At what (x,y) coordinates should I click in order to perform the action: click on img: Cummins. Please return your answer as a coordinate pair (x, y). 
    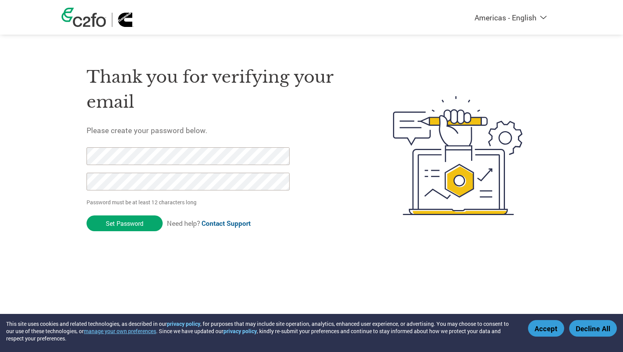
    Looking at the image, I should click on (126, 20).